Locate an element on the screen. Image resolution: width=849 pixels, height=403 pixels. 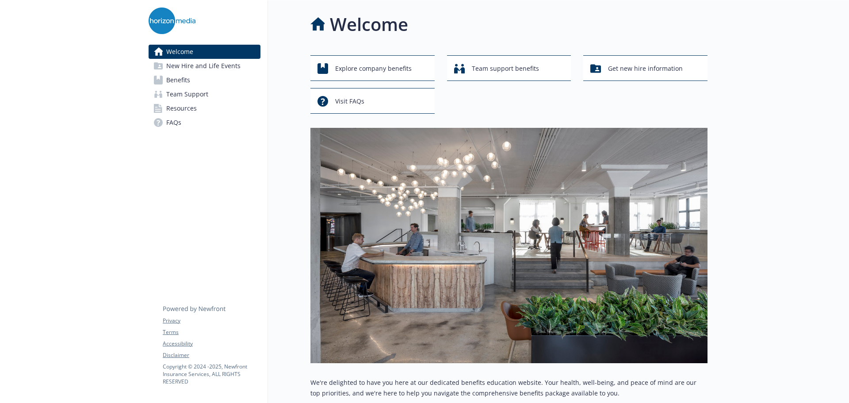
span: Team Support is located at coordinates (187, 94).